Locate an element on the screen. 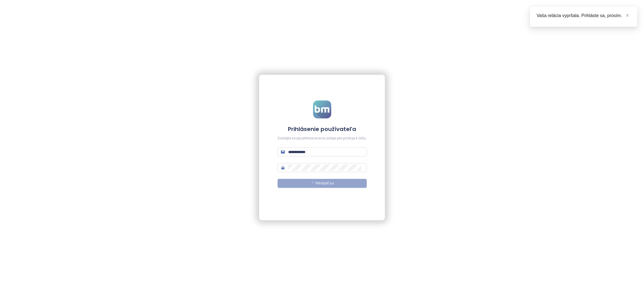 The width and height of the screenshot is (644, 295). span: mail is located at coordinates (283, 152).